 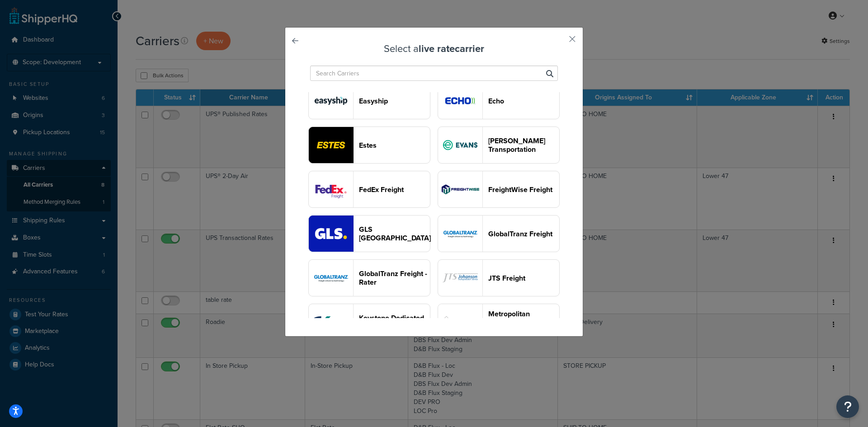 What do you see at coordinates (331, 145) in the screenshot?
I see `img: estesFreight logo` at bounding box center [331, 145].